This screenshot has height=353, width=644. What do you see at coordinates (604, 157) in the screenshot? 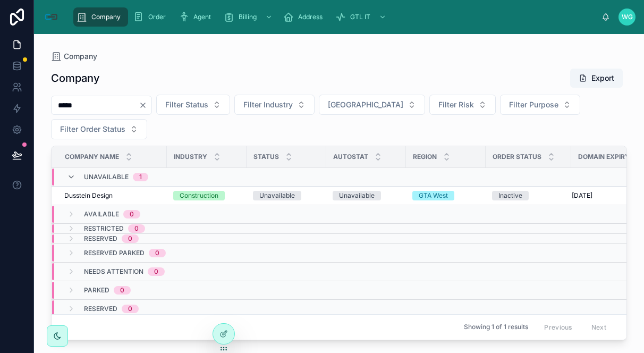
I see `span: Domain Expiry` at bounding box center [604, 157].